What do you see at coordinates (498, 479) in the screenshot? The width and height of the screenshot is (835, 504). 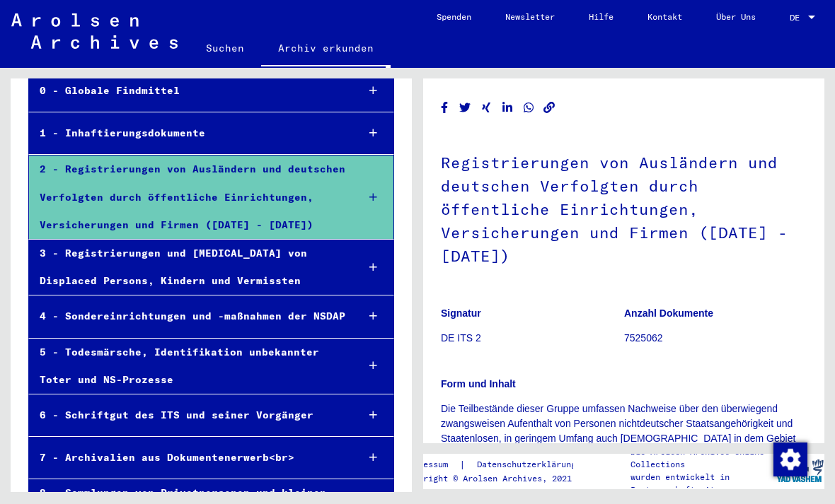 I see `p: Copyright © Arolsen Archives, 2021` at bounding box center [498, 479].